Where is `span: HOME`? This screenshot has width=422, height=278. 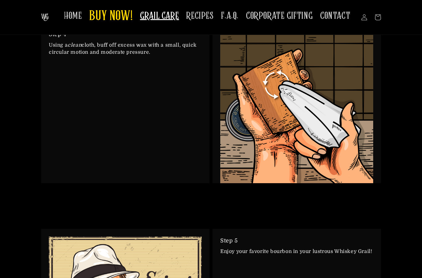
span: HOME is located at coordinates (73, 16).